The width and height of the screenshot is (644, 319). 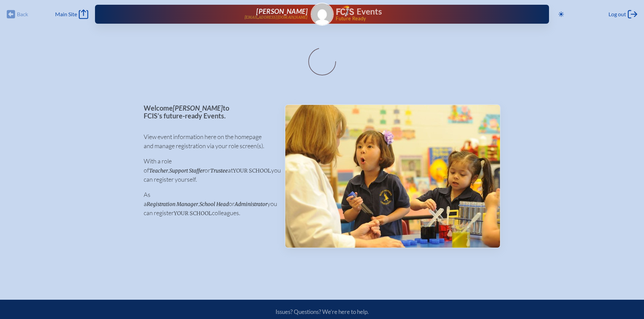 I want to click on p: View event information here on the homepage and manage registration via your role screen(s)., so click(x=208, y=141).